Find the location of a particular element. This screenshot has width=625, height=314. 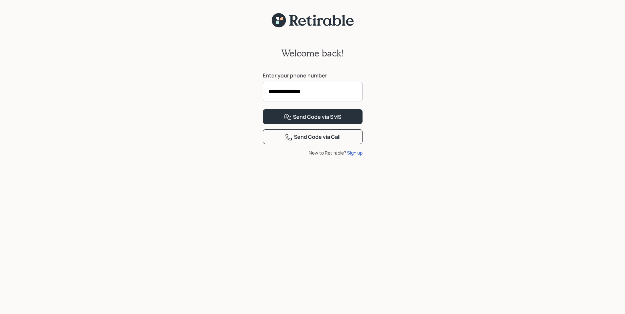

button: Send Code via Call is located at coordinates (313, 136).